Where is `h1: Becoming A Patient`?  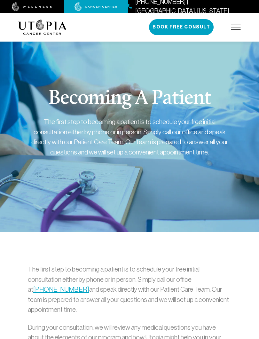
h1: Becoming A Patient is located at coordinates (129, 99).